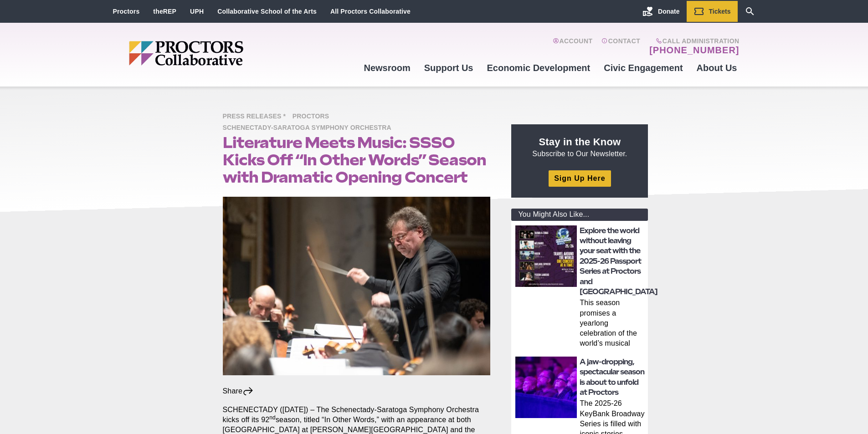  I want to click on span: Press Releases *, so click(256, 117).